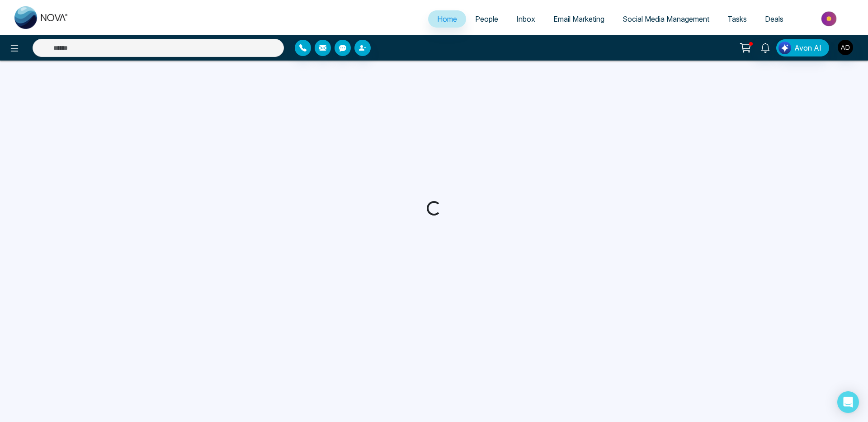  Describe the element at coordinates (447, 19) in the screenshot. I see `a: Home` at that location.